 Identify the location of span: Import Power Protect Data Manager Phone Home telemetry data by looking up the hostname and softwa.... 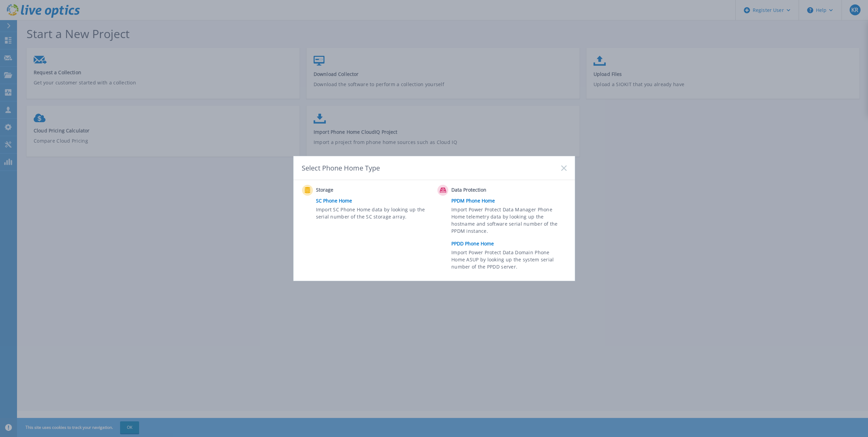
(508, 221).